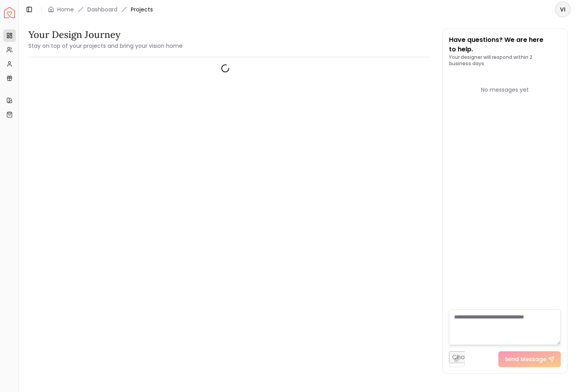 The width and height of the screenshot is (577, 392). What do you see at coordinates (563, 10) in the screenshot?
I see `button: VI` at bounding box center [563, 10].